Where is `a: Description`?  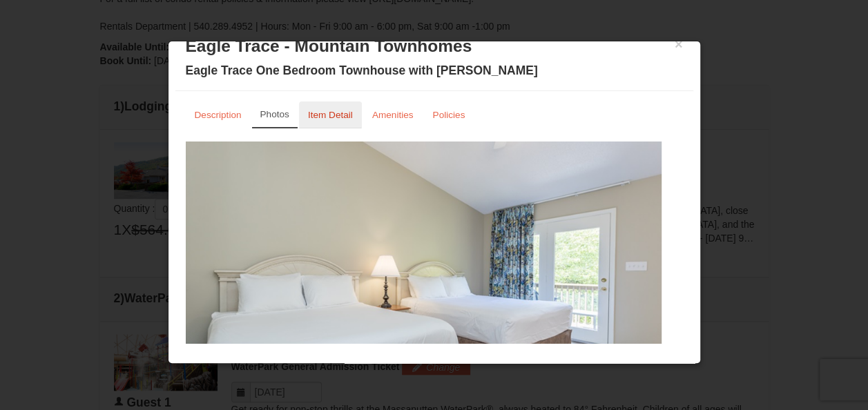 a: Description is located at coordinates (218, 114).